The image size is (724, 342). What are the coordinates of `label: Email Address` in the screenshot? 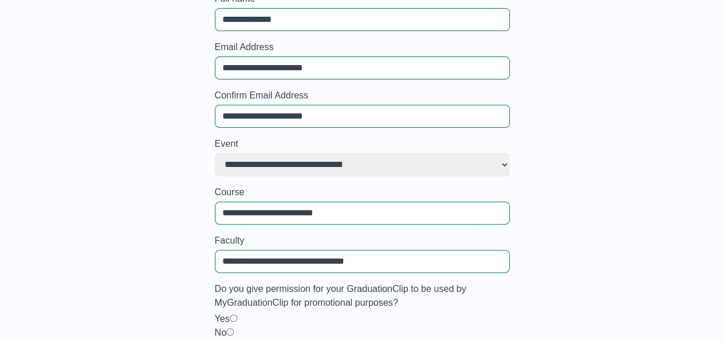 It's located at (362, 47).